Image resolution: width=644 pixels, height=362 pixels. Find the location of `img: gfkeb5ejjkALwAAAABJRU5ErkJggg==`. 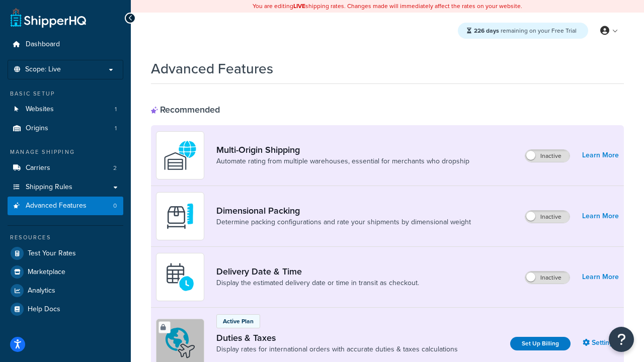

img: gfkeb5ejjkALwAAAABJRU5ErkJggg== is located at coordinates (180, 277).